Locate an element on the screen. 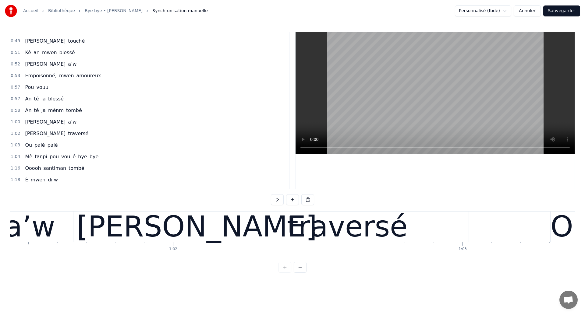  span: pou is located at coordinates (54, 157).